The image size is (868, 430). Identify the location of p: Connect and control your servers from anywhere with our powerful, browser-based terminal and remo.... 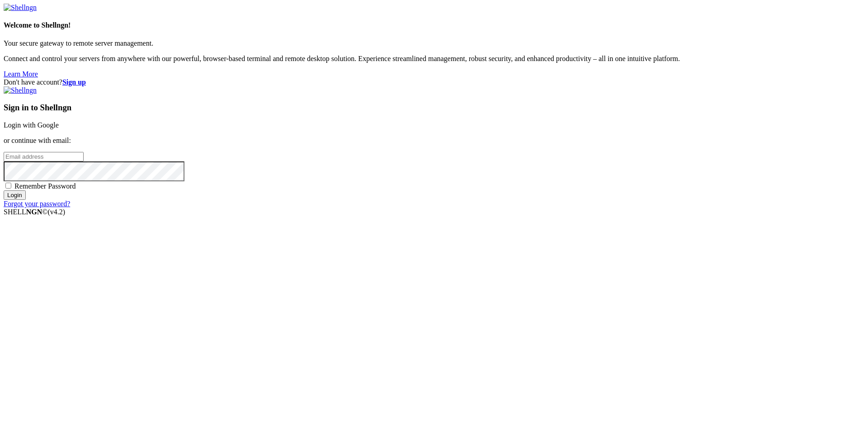
(434, 59).